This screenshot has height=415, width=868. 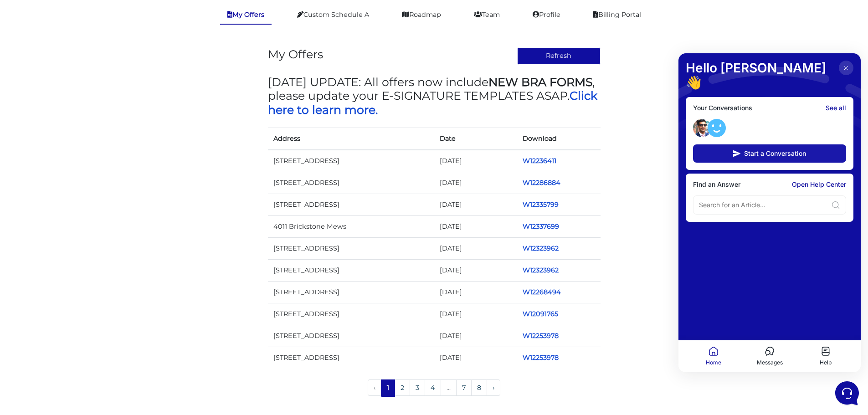 What do you see at coordinates (541, 205) in the screenshot?
I see `a: W12335799` at bounding box center [541, 205].